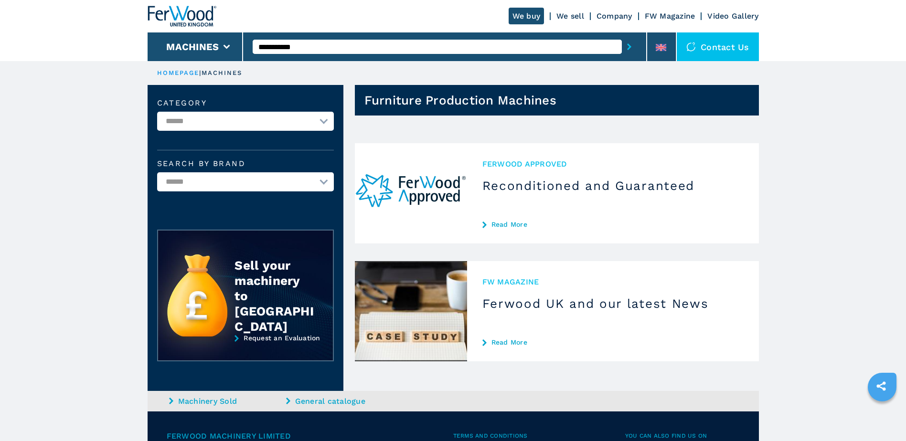 The width and height of the screenshot is (906, 441). I want to click on a: Request an Evaluation, so click(246, 352).